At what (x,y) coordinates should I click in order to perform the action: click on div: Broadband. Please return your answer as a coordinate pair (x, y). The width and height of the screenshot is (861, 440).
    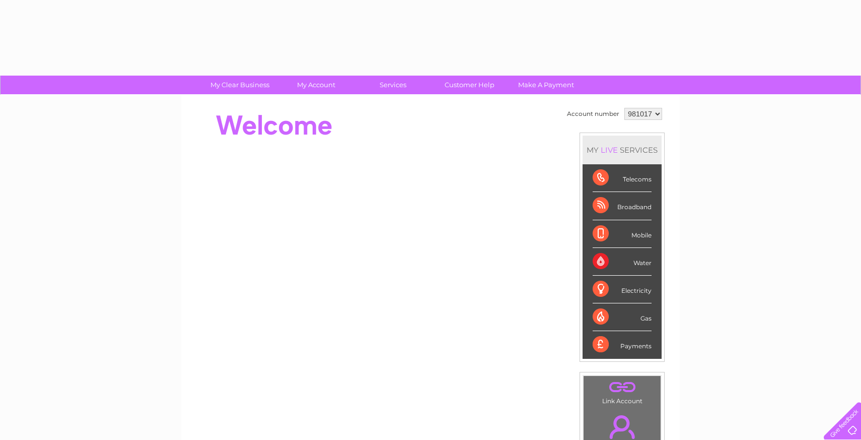
    Looking at the image, I should click on (622, 206).